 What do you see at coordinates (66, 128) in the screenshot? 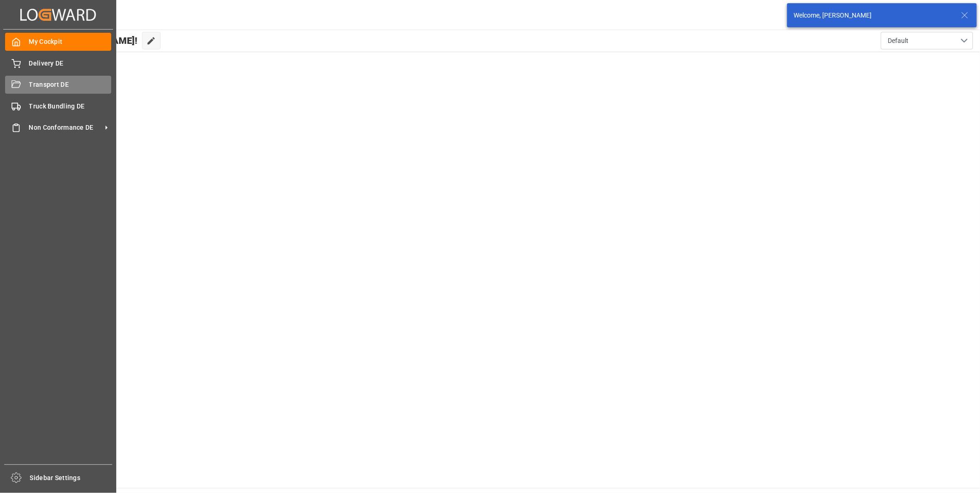
I see `span: Non Conformance DE` at bounding box center [66, 128].